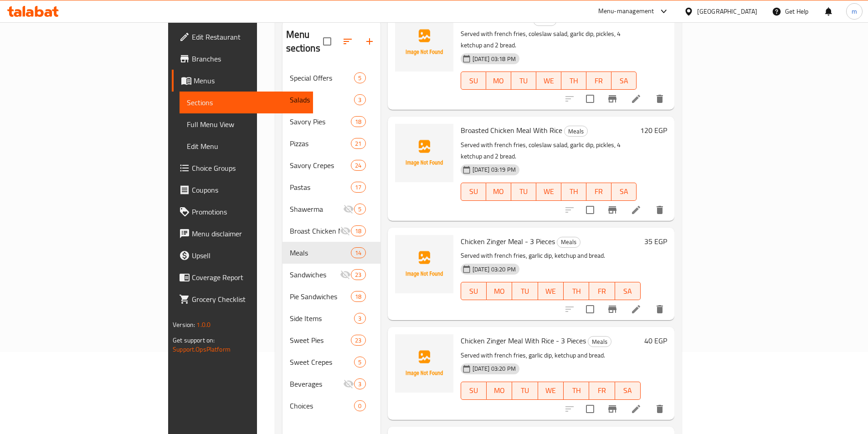  What do you see at coordinates (358, 187) in the screenshot?
I see `span: 17` at bounding box center [358, 187].